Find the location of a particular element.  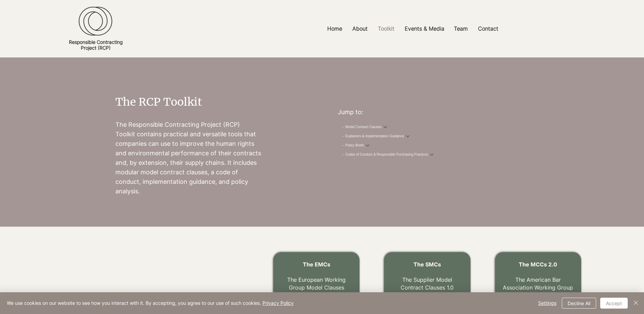

p: About is located at coordinates (360, 28).